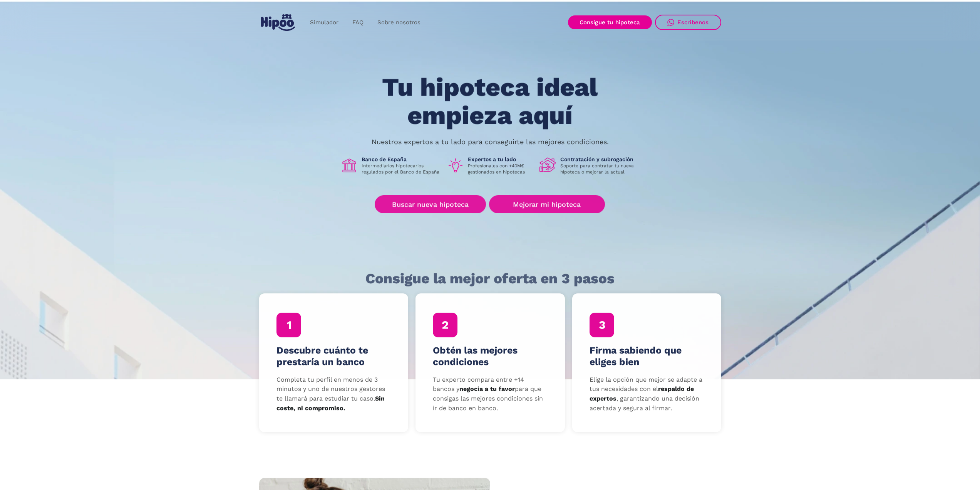 The image size is (980, 490). What do you see at coordinates (547, 205) in the screenshot?
I see `a: Mejorar mi hipoteca` at bounding box center [547, 205].